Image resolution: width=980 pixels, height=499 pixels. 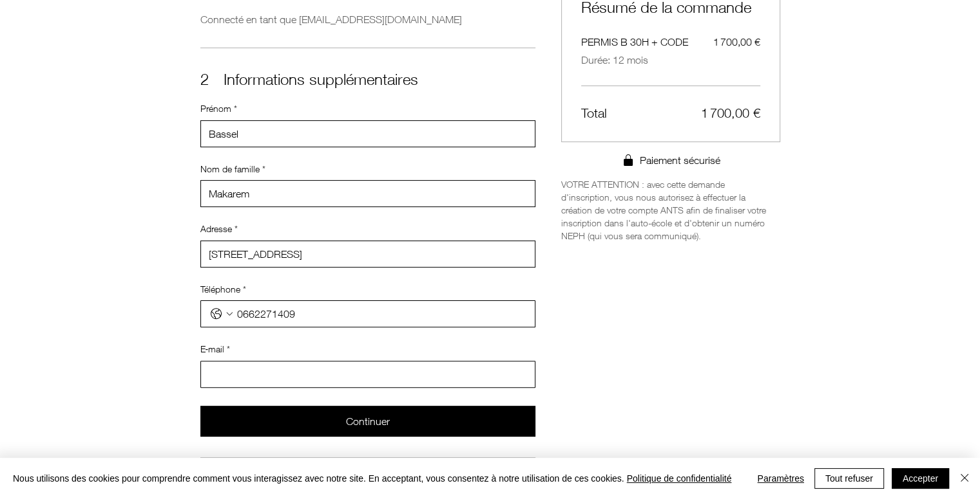 I want to click on p: VOTRE ATTENTION : avec cette demande d'inscription, vous nous autorisez à effectuer la création d..., so click(x=671, y=211).